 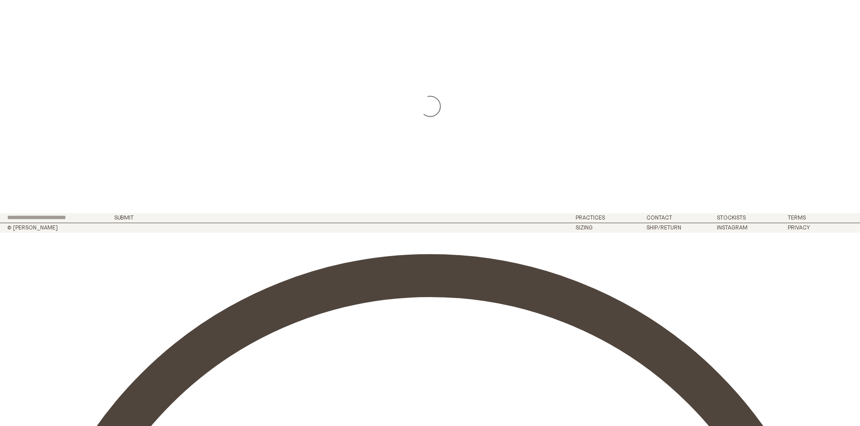 What do you see at coordinates (797, 218) in the screenshot?
I see `a: Terms` at bounding box center [797, 218].